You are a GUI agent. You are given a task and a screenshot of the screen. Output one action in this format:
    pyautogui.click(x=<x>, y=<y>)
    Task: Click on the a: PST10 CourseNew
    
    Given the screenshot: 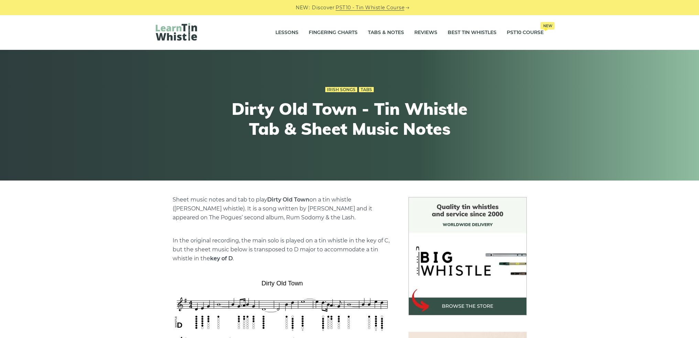 What is the action you would take?
    pyautogui.click(x=525, y=33)
    